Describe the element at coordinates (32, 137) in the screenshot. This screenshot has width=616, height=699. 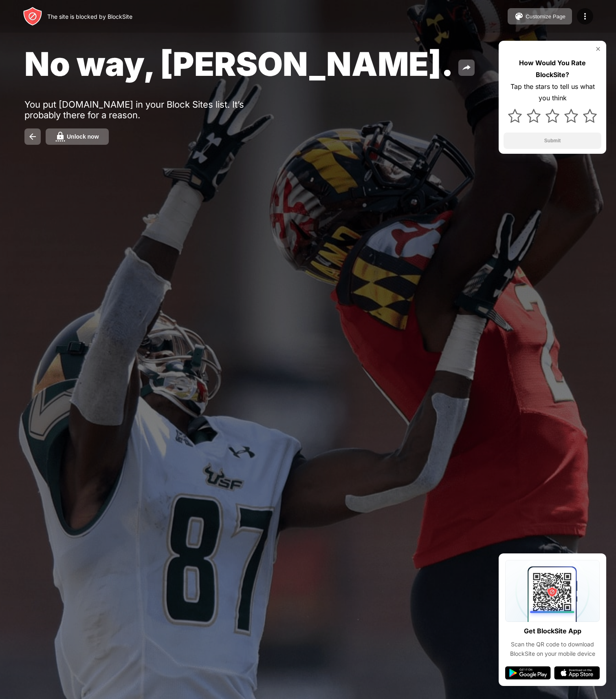
I see `img: back.svg` at that location.